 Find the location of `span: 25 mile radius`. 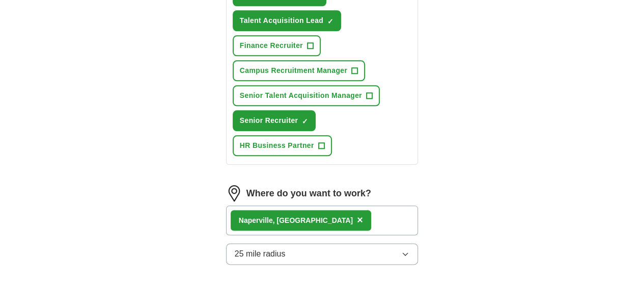

span: 25 mile radius is located at coordinates (260, 254).